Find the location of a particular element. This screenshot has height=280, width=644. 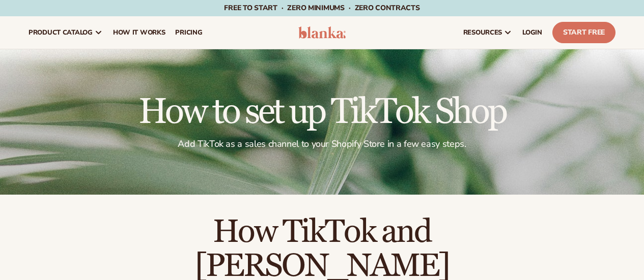

span: Free to start · ZERO minimums · ZERO contracts is located at coordinates (322, 7).